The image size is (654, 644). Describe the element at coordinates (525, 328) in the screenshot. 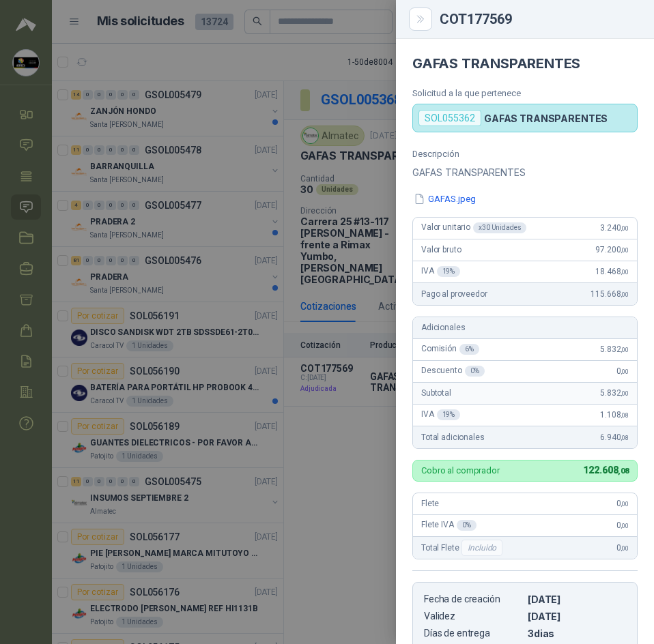

I see `div: Adicionales` at that location.